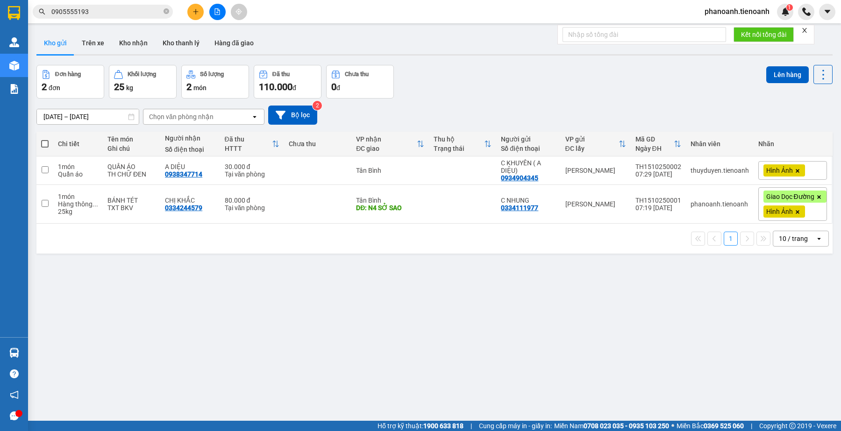 Image resolution: width=841 pixels, height=431 pixels. Describe the element at coordinates (787, 75) in the screenshot. I see `button: Lên hàng` at that location.